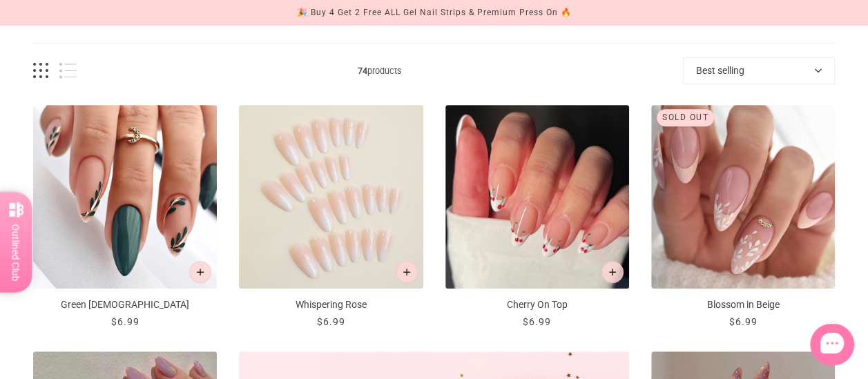 The height and width of the screenshot is (379, 868). What do you see at coordinates (68, 70) in the screenshot?
I see `button: List view` at bounding box center [68, 70].